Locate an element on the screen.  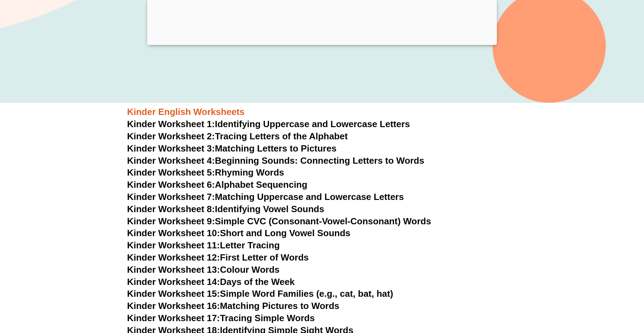
span: Kinder Worksheet 6: is located at coordinates (171, 185).